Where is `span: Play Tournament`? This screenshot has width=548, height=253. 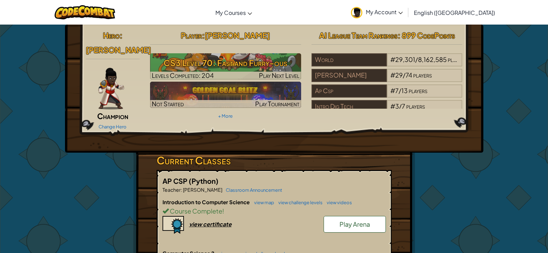
span: Play Tournament is located at coordinates (277, 103).